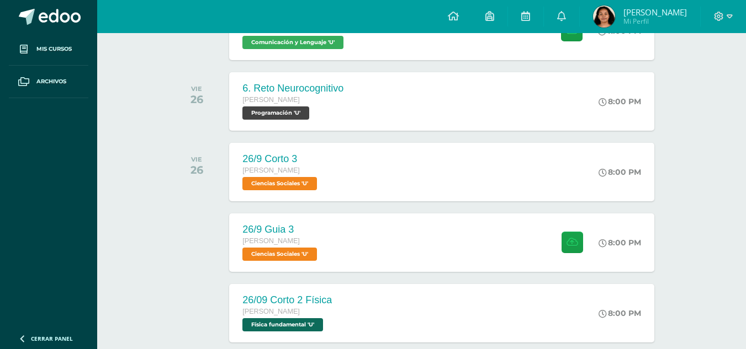  I want to click on span: Comunicación y Lenguaje 'U', so click(292, 42).